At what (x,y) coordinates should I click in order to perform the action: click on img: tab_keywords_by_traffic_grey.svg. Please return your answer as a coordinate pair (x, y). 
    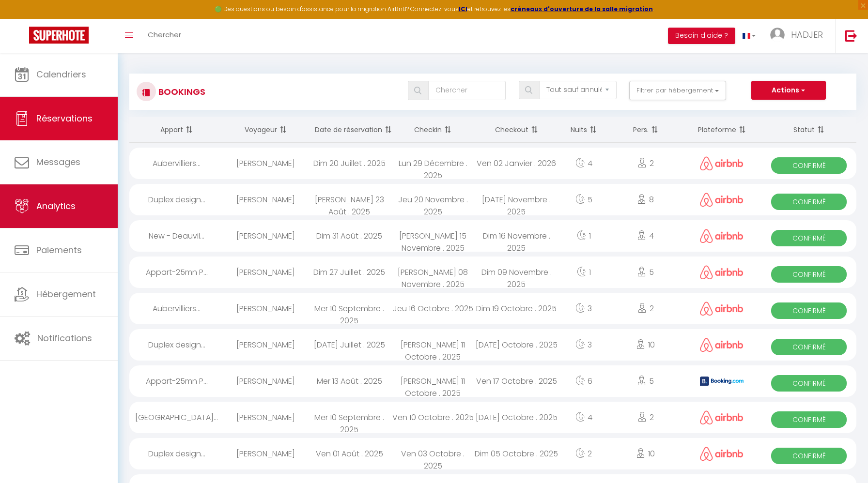
    Looking at the image, I should click on (114, 60).